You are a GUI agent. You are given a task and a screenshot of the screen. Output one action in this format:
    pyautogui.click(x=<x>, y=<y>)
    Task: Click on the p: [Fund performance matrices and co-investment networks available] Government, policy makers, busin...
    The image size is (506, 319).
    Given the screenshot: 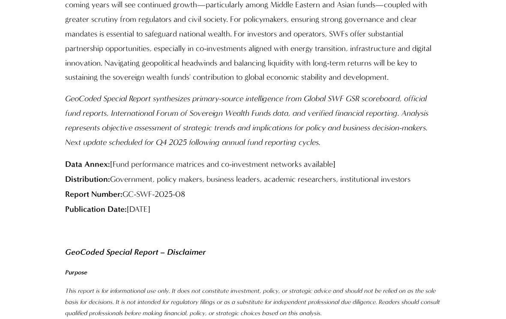 What is the action you would take?
    pyautogui.click(x=253, y=187)
    